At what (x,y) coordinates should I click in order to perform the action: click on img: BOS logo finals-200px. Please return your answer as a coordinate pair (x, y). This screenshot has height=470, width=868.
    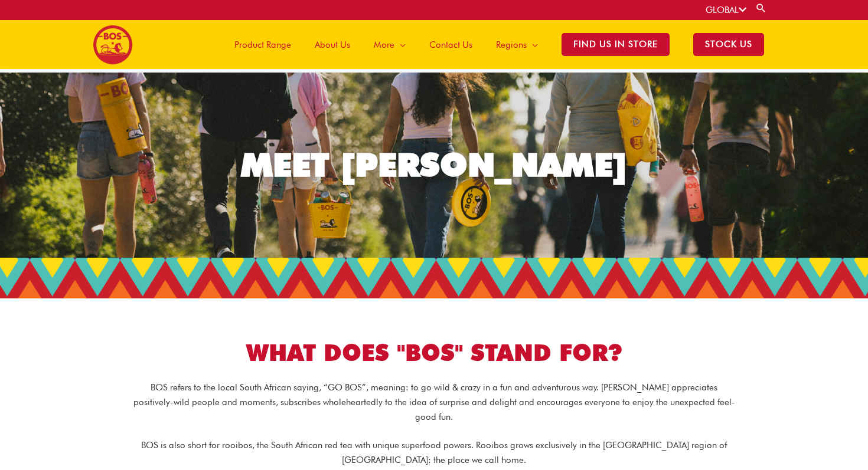
    Looking at the image, I should click on (113, 45).